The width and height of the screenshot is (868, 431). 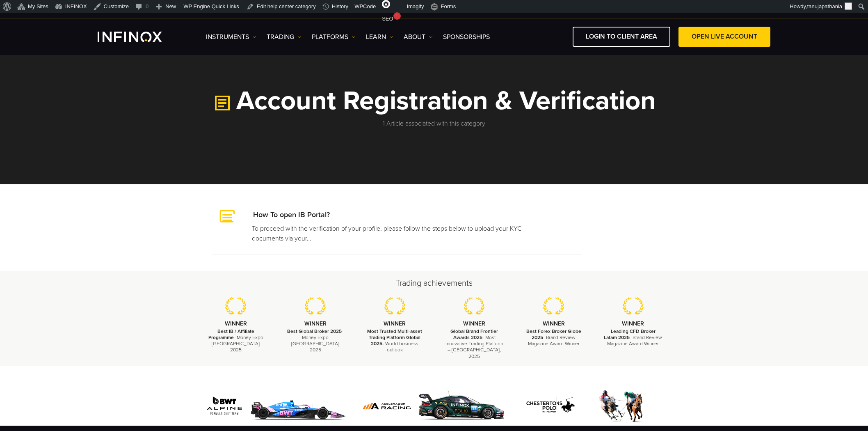 What do you see at coordinates (284, 37) in the screenshot?
I see `a: TRADING` at bounding box center [284, 37].